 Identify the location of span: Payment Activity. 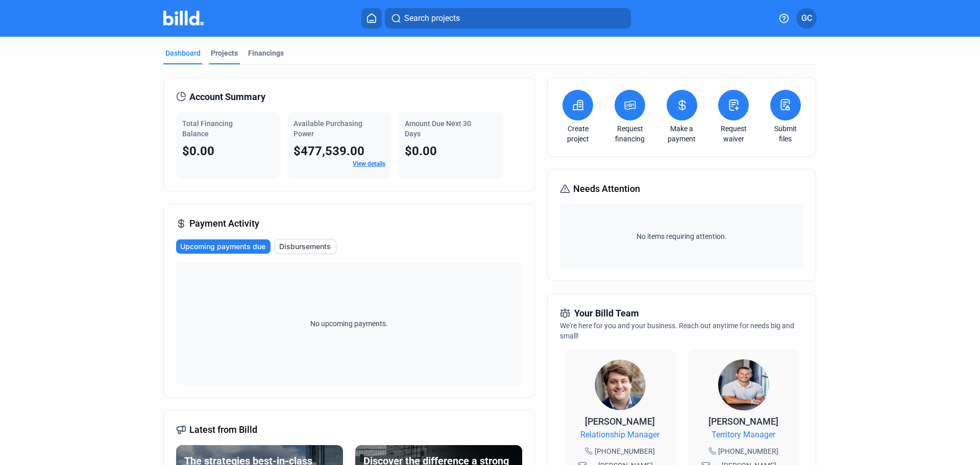
(224, 223).